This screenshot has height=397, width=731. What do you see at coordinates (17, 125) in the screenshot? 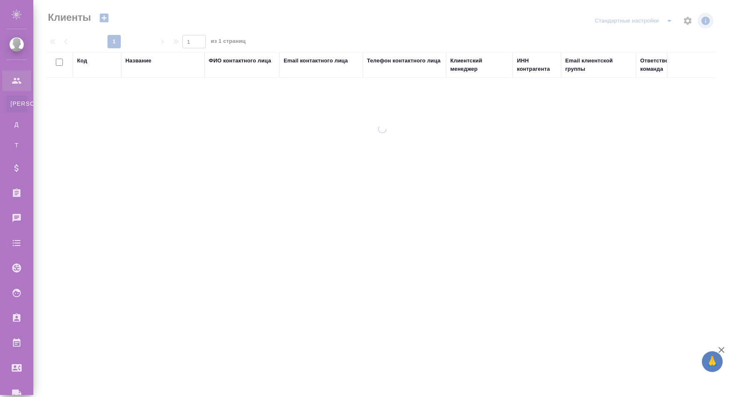
I see `a: Д` at bounding box center [17, 125].